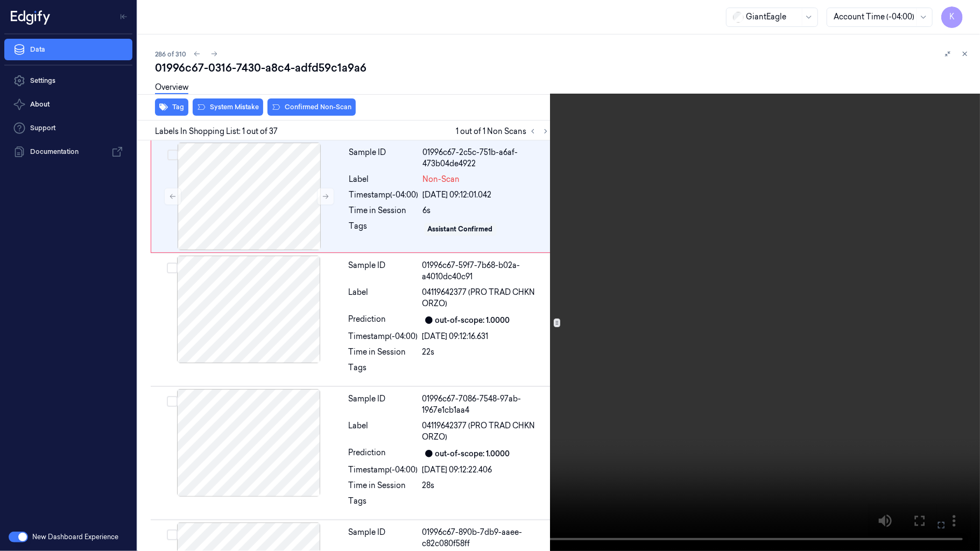 The width and height of the screenshot is (980, 551). Describe the element at coordinates (952, 17) in the screenshot. I see `button: K` at that location.